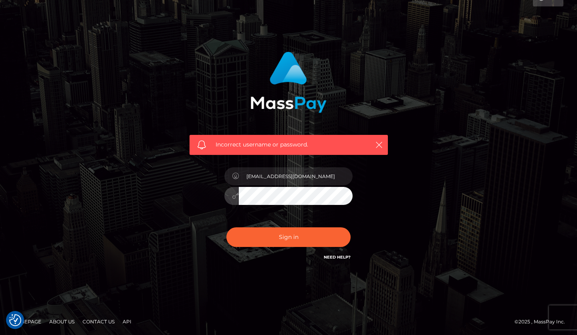 This screenshot has height=335, width=577. I want to click on a: API, so click(127, 322).